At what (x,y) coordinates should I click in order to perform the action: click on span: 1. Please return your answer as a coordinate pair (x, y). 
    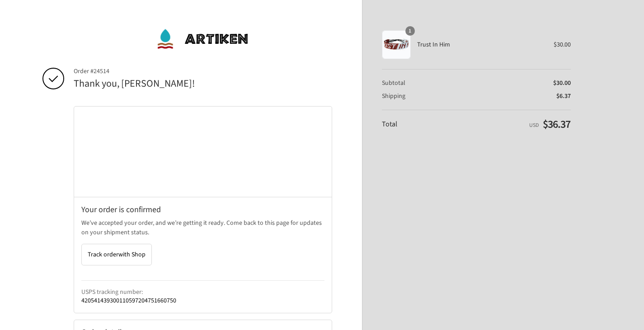
    Looking at the image, I should click on (410, 31).